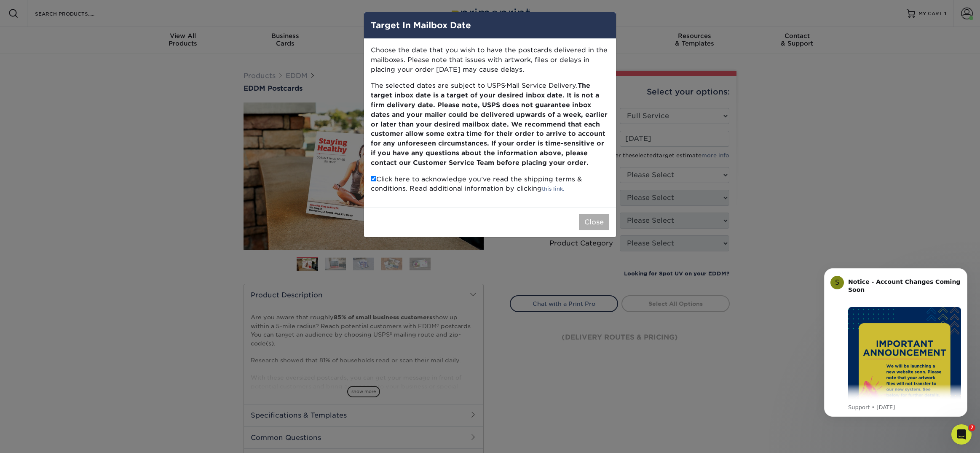 This screenshot has width=980, height=453. Describe the element at coordinates (553, 189) in the screenshot. I see `a: this link.` at that location.